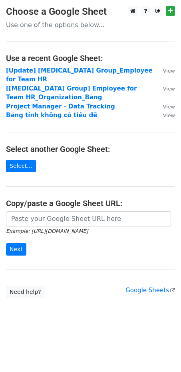 The image size is (181, 372). Describe the element at coordinates (21, 166) in the screenshot. I see `a: Select...` at that location.